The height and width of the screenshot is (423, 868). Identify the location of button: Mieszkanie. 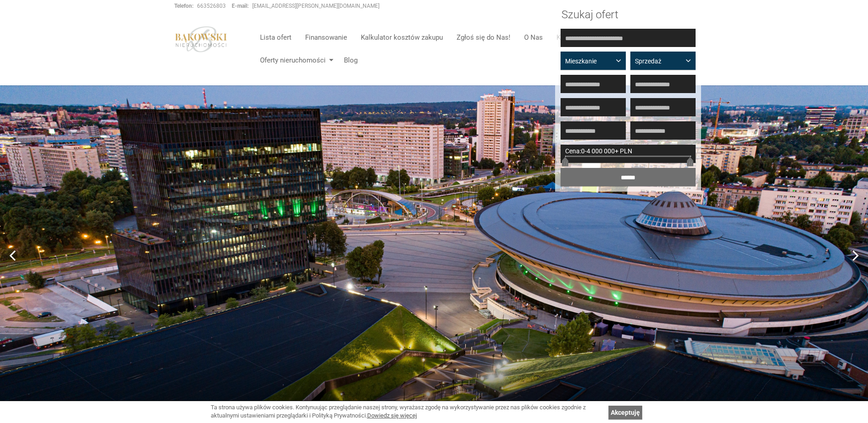
(593, 61).